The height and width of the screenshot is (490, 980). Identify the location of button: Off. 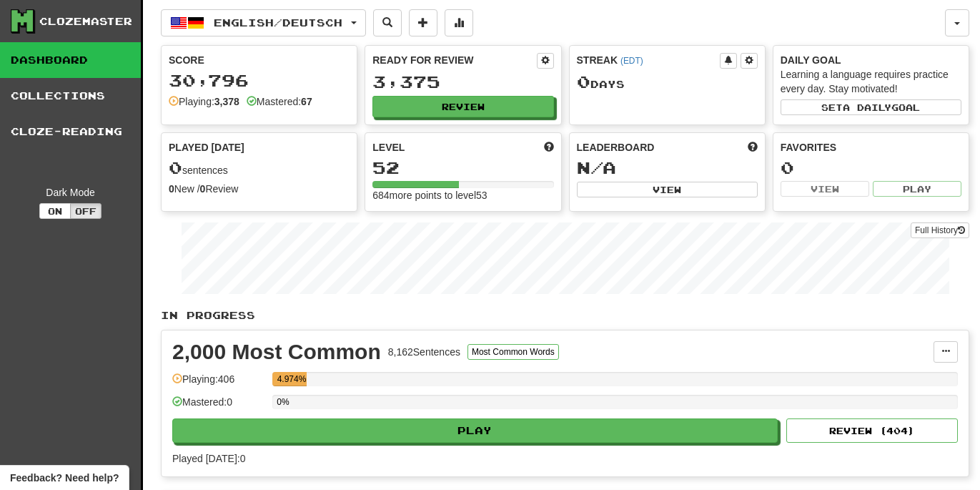
(86, 211).